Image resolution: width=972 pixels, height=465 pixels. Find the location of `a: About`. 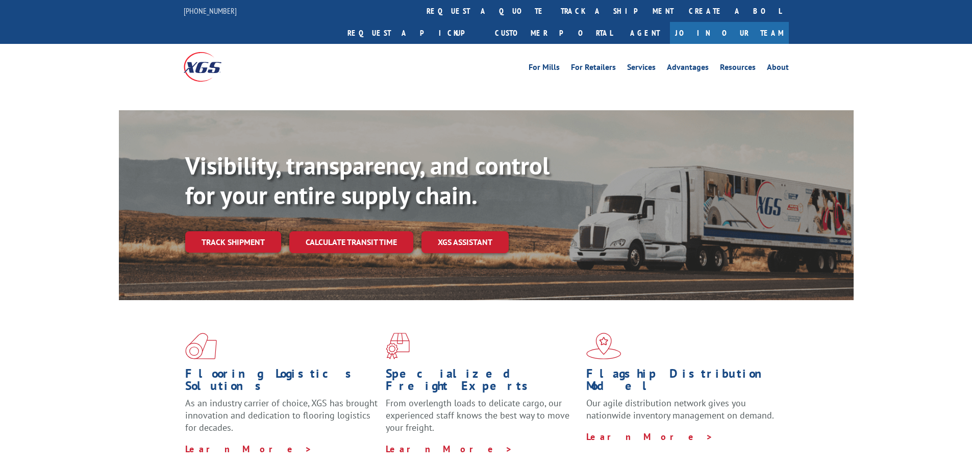

a: About is located at coordinates (777, 69).